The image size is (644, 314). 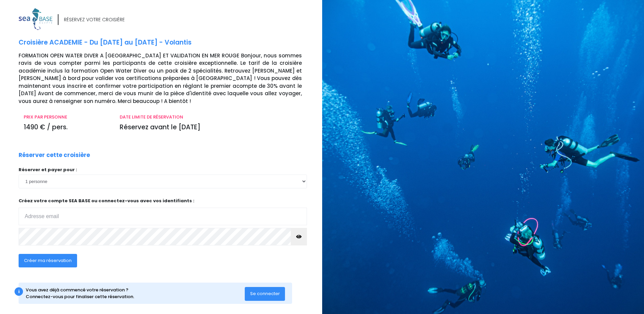 What do you see at coordinates (18, 291) in the screenshot?
I see `div: i` at bounding box center [18, 291].